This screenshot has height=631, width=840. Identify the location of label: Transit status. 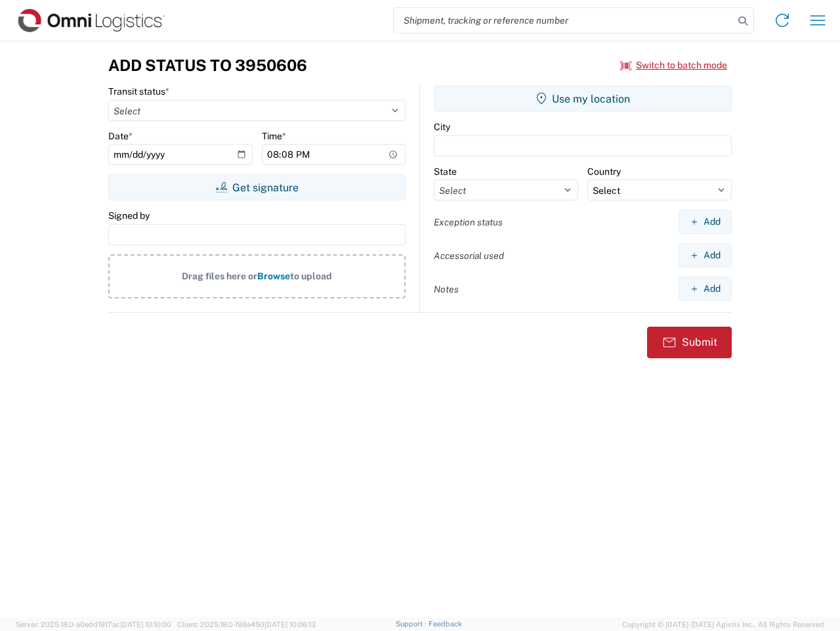
(138, 91).